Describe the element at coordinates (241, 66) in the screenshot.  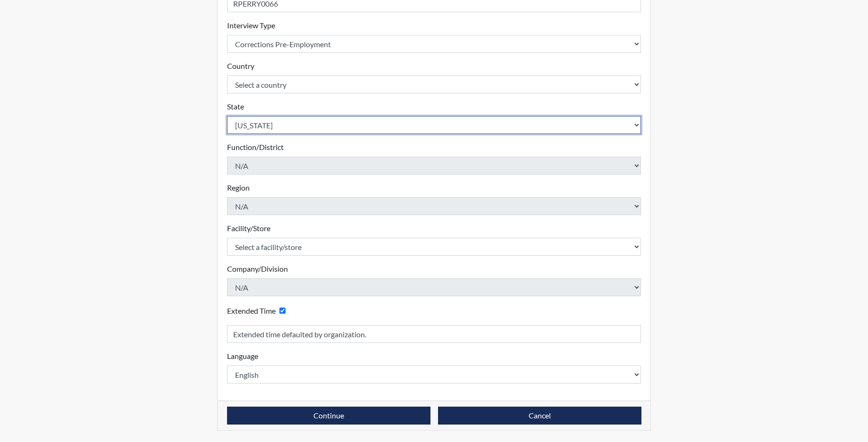
I see `label: Country` at that location.